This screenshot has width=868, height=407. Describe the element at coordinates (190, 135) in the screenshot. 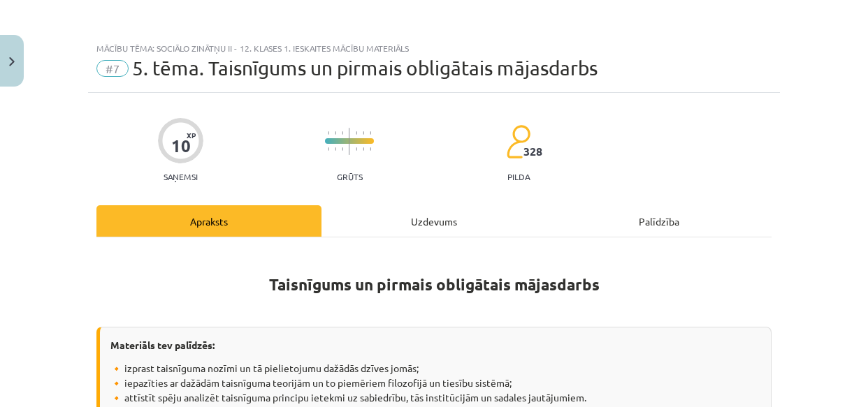

I see `span: XP` at that location.